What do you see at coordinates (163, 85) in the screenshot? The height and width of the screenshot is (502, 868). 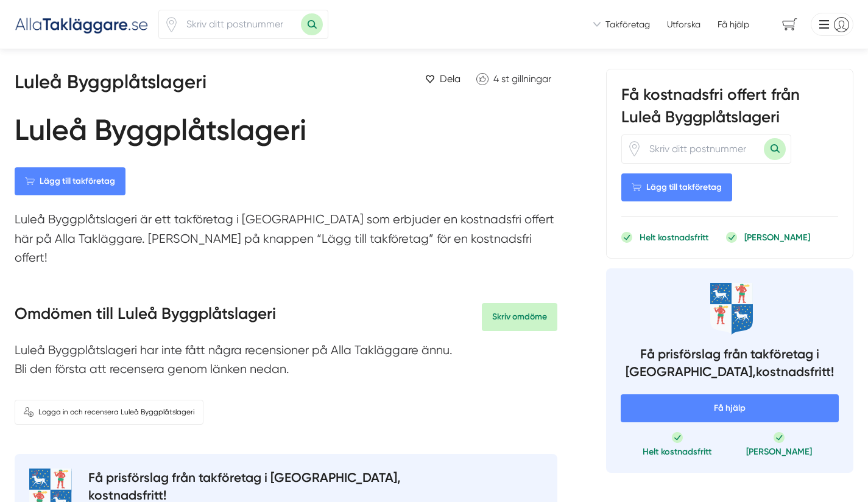 I see `h2: Luleå Byggplåtslageri` at bounding box center [163, 85].